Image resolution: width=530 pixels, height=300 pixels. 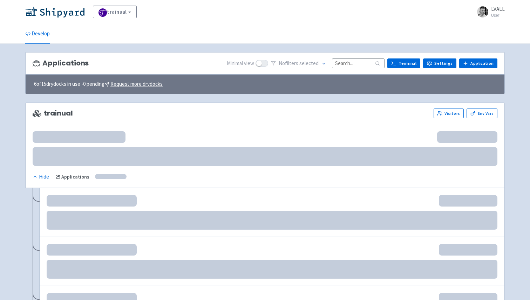 What do you see at coordinates (98, 84) in the screenshot?
I see `span: 6 of 15 drydocks in use - 0 pending` at bounding box center [98, 84].